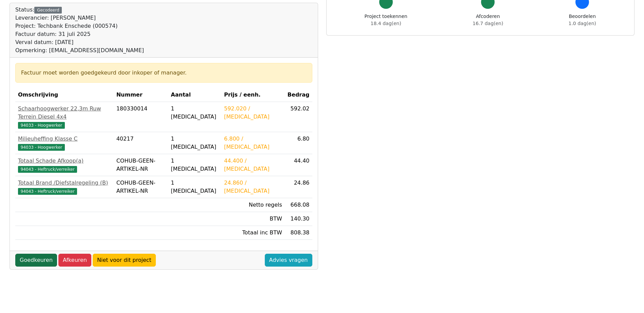 The width and height of the screenshot is (644, 313). What do you see at coordinates (64, 143) in the screenshot?
I see `a: Milieuheffing Klasse C94033 - Hoogwerker` at bounding box center [64, 143].